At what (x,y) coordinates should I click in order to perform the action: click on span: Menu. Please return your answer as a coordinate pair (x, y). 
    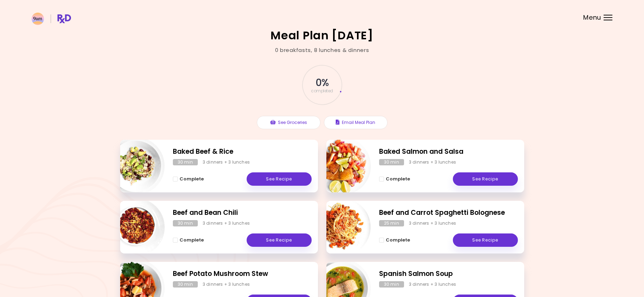
    Looking at the image, I should click on (592, 17).